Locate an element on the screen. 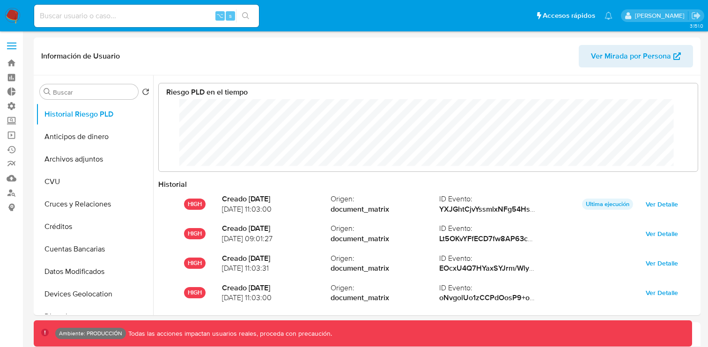 The height and width of the screenshot is (347, 708). h1: Información de Usuario is located at coordinates (81, 56).